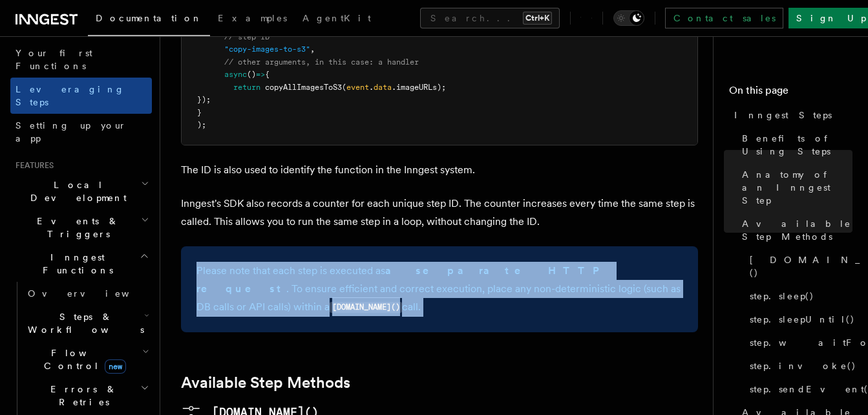 This screenshot has height=415, width=868. What do you see at coordinates (336, 18) in the screenshot?
I see `span: AgentKit` at bounding box center [336, 18].